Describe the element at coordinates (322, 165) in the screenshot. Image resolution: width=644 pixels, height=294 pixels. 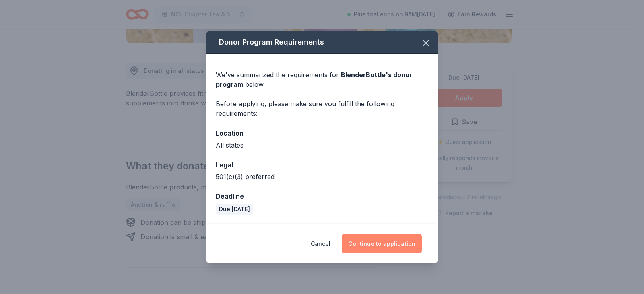
I see `div: Legal` at that location.